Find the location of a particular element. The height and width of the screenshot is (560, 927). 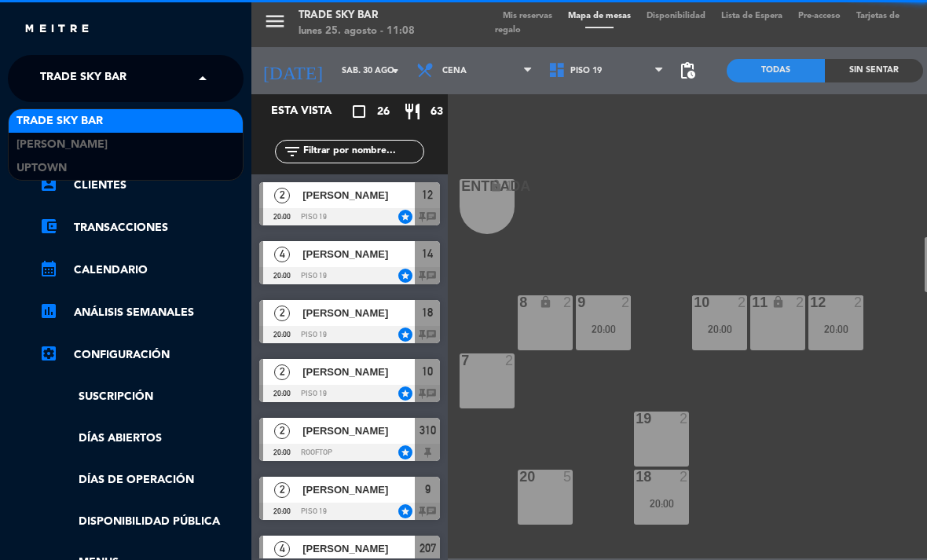

a: assessmentANÁLISIS SEMANALES is located at coordinates (141, 312).